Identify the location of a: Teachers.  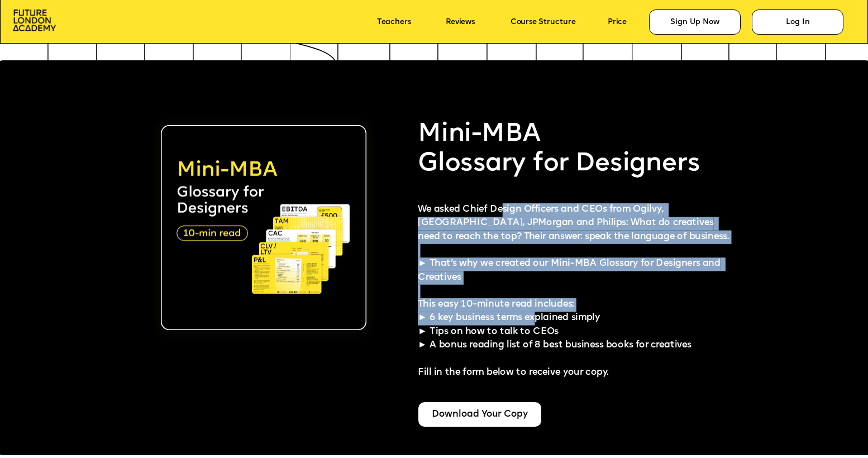
(394, 22).